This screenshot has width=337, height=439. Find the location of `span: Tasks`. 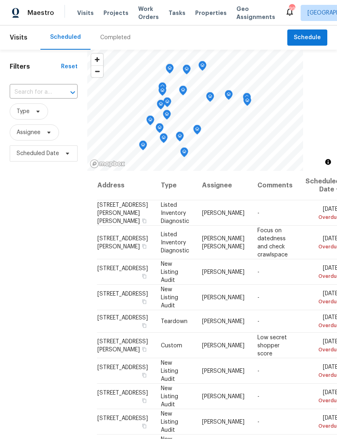

span: Tasks is located at coordinates (177, 13).